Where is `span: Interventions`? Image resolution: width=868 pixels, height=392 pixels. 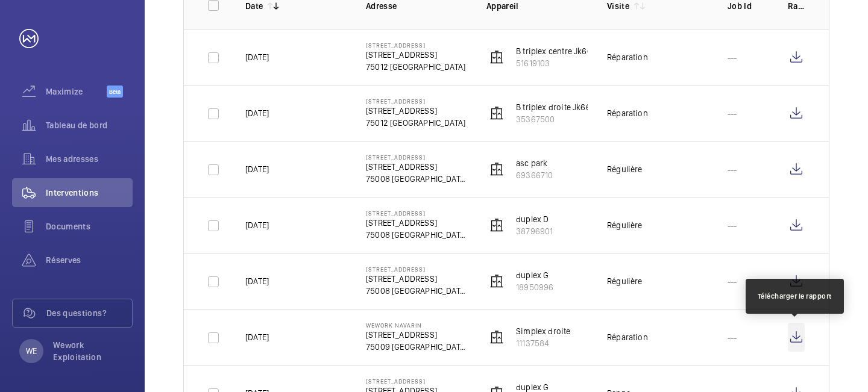
span: Interventions is located at coordinates (89, 193).